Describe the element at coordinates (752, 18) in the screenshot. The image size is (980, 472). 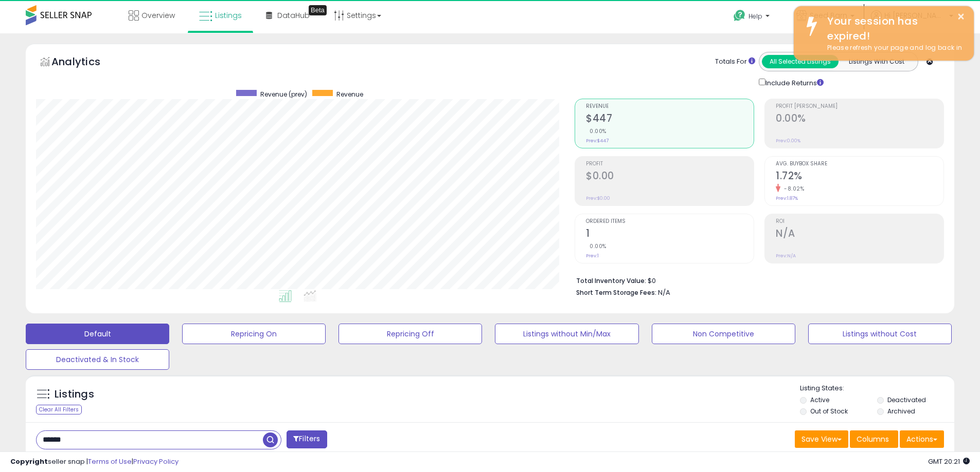
I see `a: Help` at that location.